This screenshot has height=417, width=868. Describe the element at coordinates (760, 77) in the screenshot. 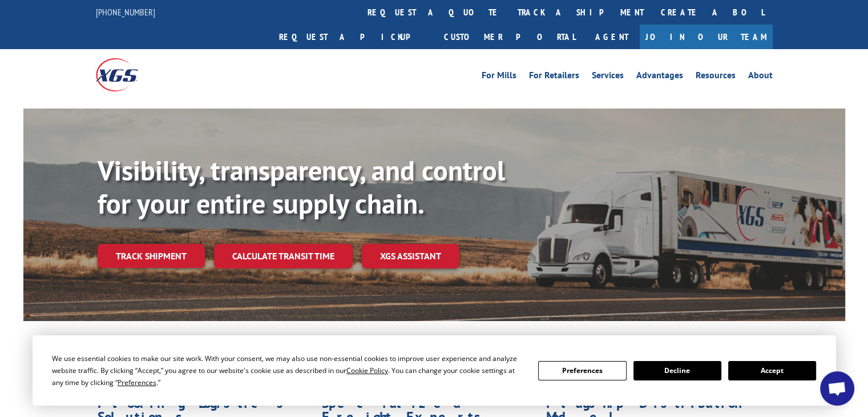

I see `a: About` at that location.